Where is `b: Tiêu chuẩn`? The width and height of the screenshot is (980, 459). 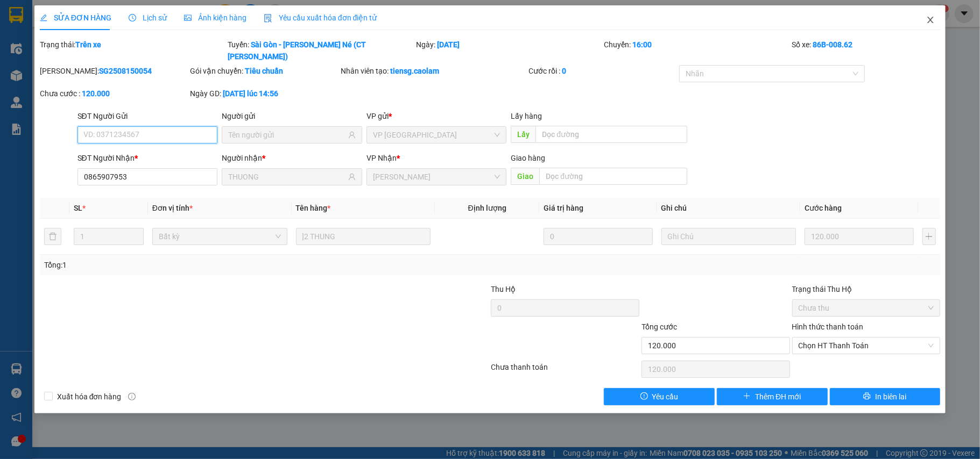 b: Tiêu chuẩn is located at coordinates (264, 71).